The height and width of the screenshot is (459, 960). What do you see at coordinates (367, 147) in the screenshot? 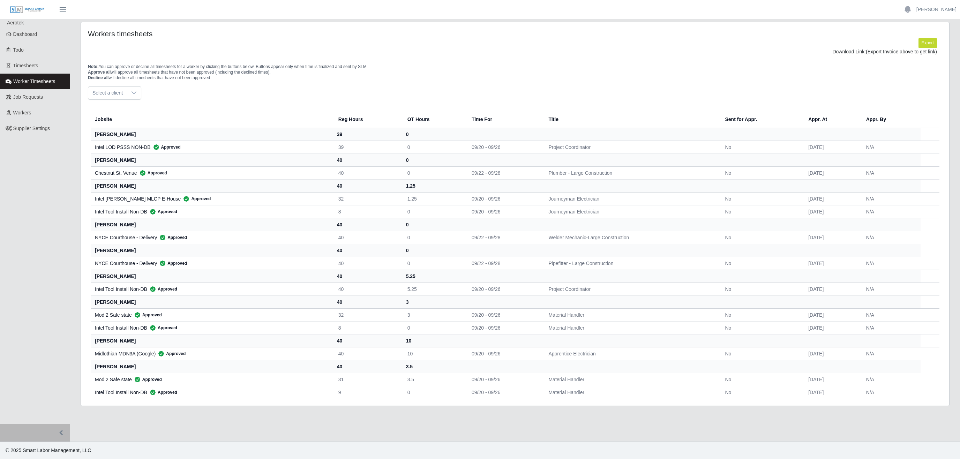
I see `td: 39` at bounding box center [367, 147].